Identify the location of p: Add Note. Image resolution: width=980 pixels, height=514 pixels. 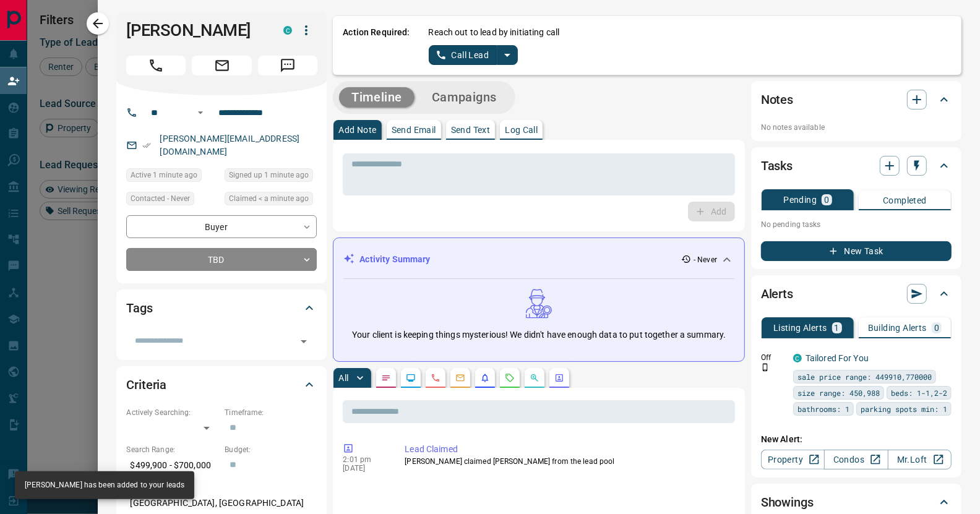
(358, 130).